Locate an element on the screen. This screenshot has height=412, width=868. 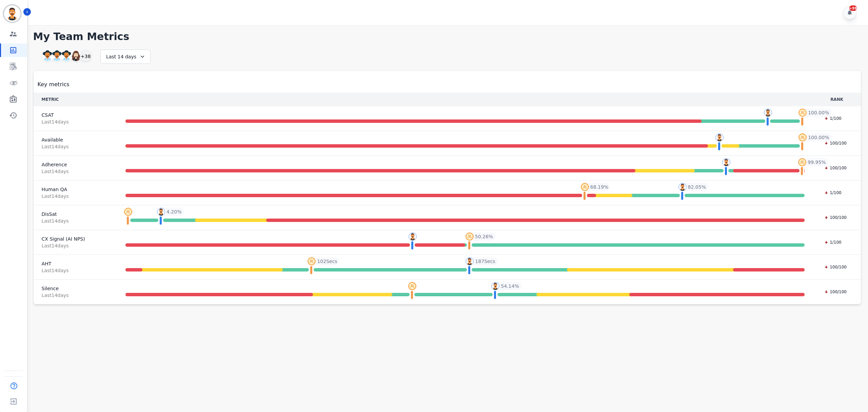
span: Human QA is located at coordinates (74, 190).